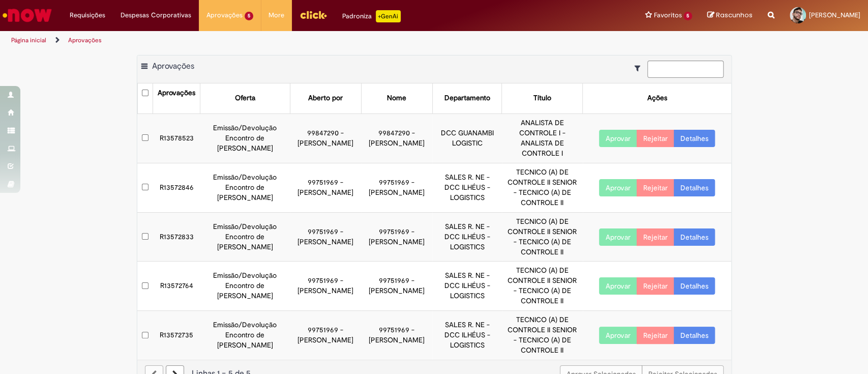 The width and height of the screenshot is (868, 374). Describe the element at coordinates (87, 16) in the screenshot. I see `span: Requisições` at that location.